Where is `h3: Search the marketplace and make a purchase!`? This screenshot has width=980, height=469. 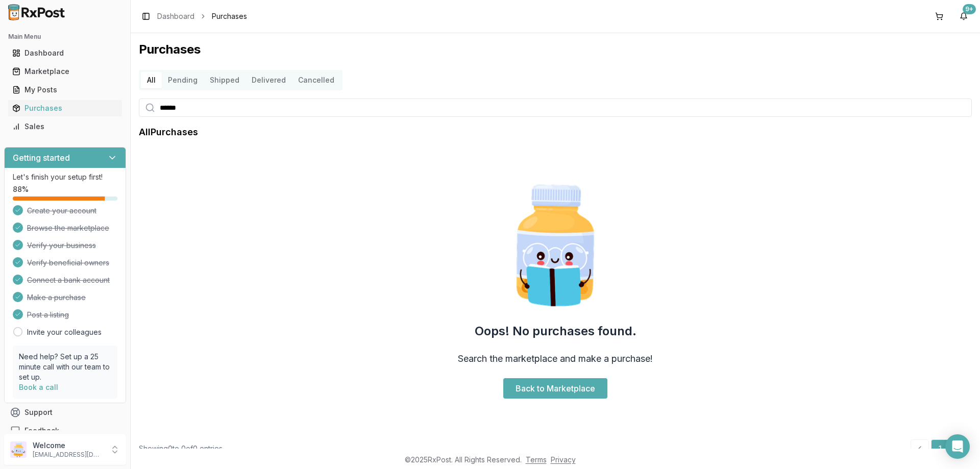 h3: Search the marketplace and make a purchase! is located at coordinates (555, 359).